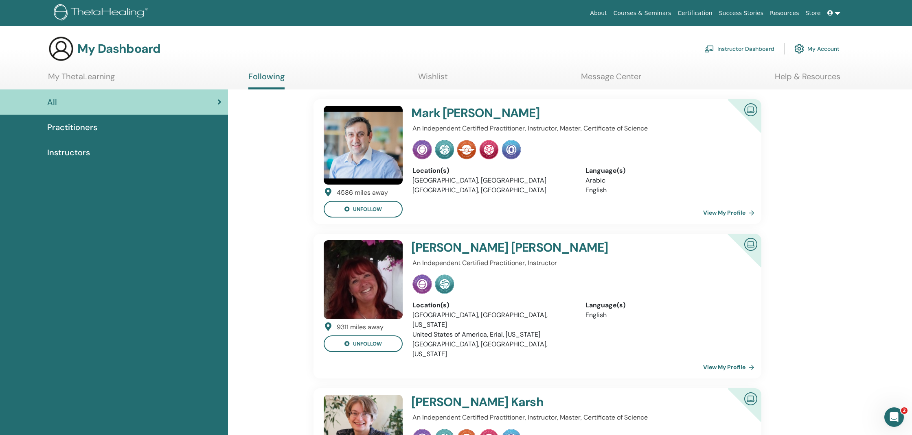 This screenshot has width=912, height=435. I want to click on a: Success Stories, so click(741, 13).